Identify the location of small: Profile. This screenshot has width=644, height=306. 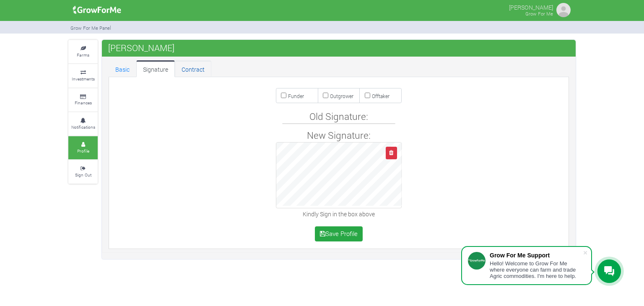
(83, 151).